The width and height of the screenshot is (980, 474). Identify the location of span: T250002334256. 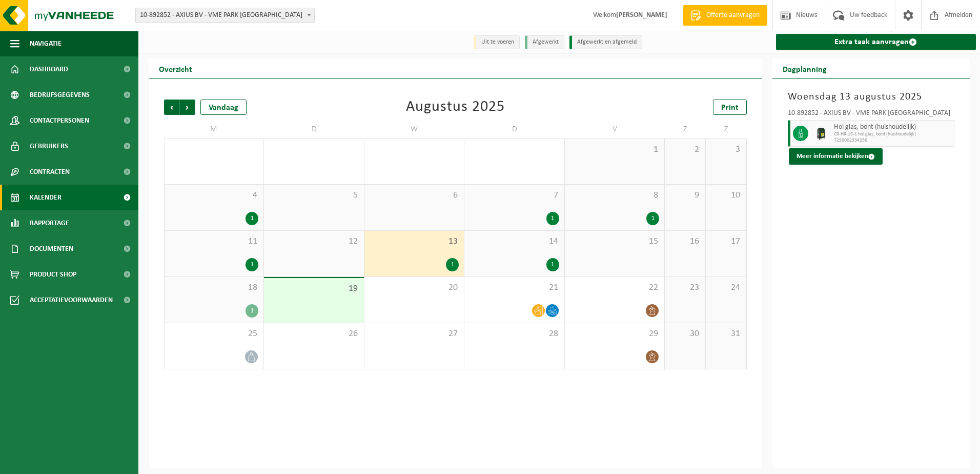
(893, 141).